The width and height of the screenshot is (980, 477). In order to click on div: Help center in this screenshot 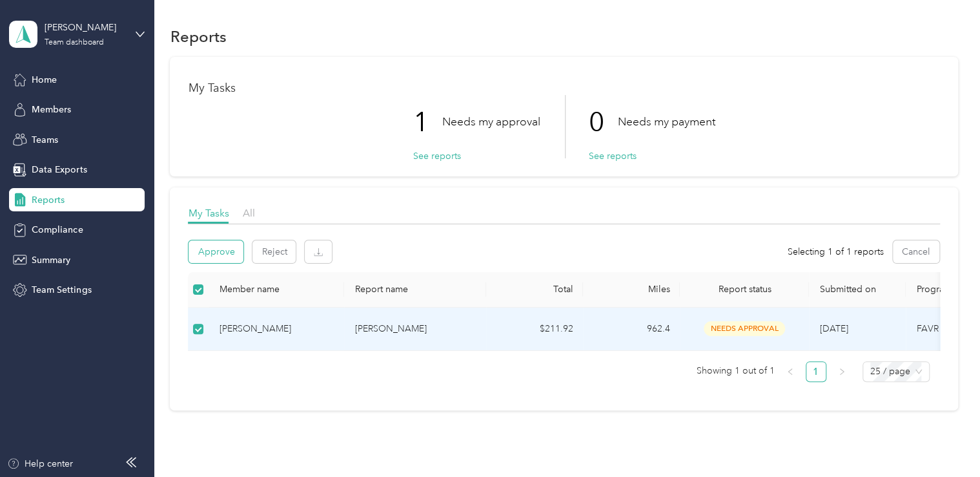, I will do `click(40, 463)`.